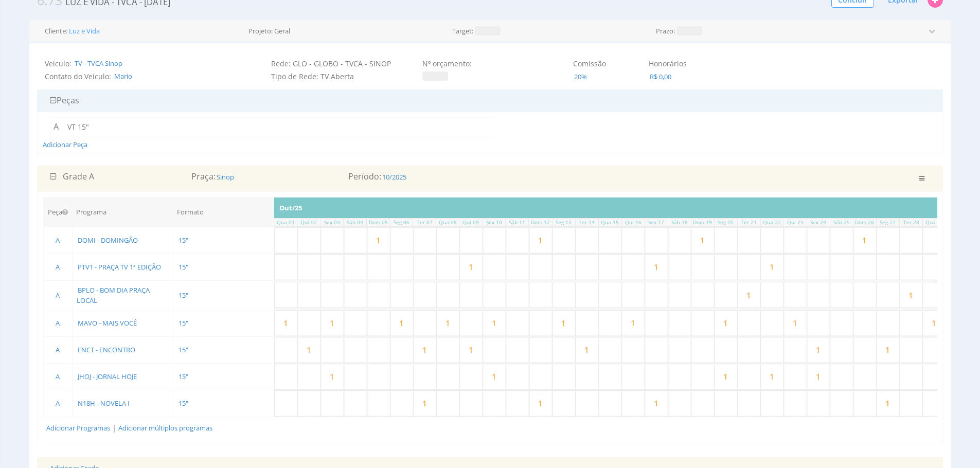  Describe the element at coordinates (517, 222) in the screenshot. I see `td: Sáb 11` at that location.